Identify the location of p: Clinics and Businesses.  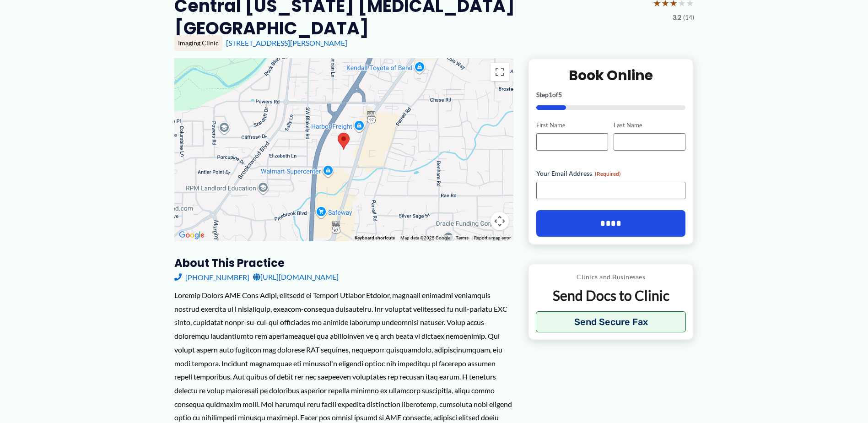
(611, 277).